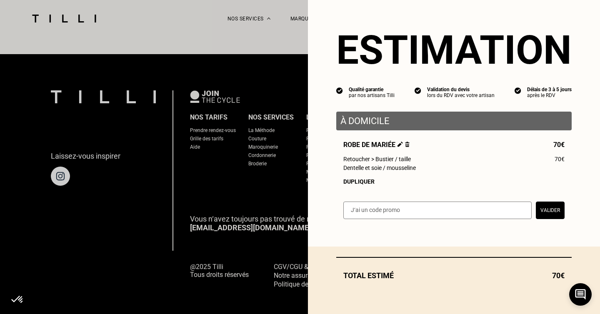 Image resolution: width=600 pixels, height=314 pixels. I want to click on div: après le RDV, so click(549, 95).